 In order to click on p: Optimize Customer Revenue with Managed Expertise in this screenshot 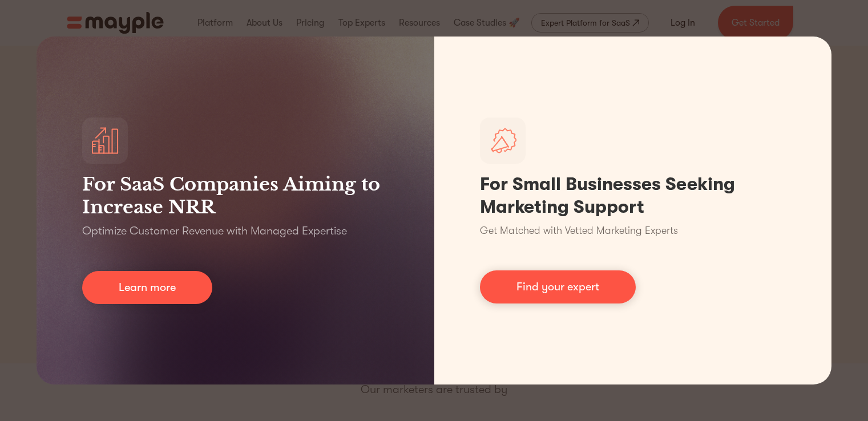, I will do `click(215, 231)`.